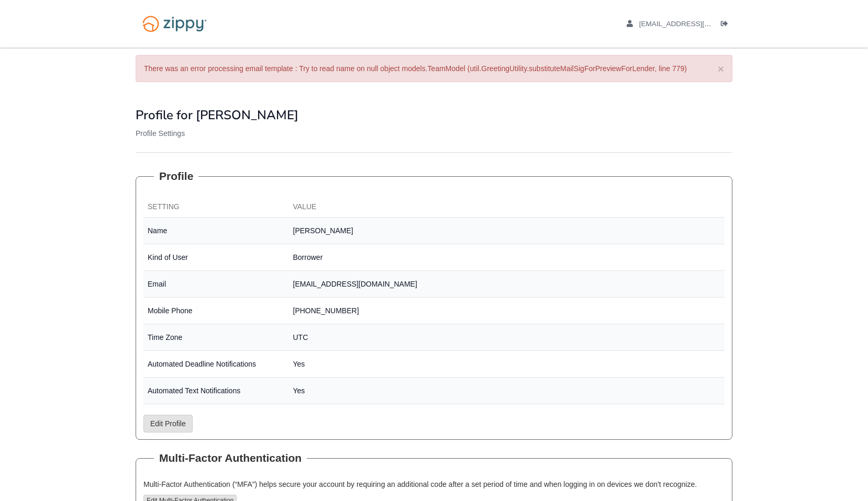 This screenshot has height=501, width=868. I want to click on td: Automated Deadline Notifications, so click(216, 364).